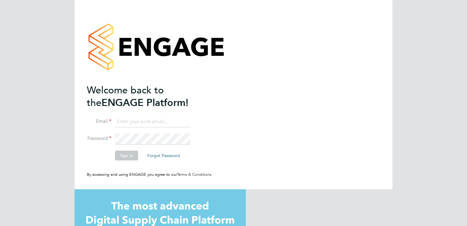 This screenshot has width=467, height=226. What do you see at coordinates (146, 96) in the screenshot?
I see `h2: ENGAGE Platform!` at bounding box center [146, 96].